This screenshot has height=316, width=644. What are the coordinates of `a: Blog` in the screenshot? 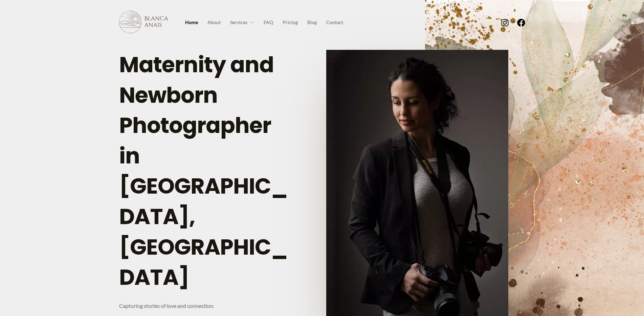 It's located at (312, 22).